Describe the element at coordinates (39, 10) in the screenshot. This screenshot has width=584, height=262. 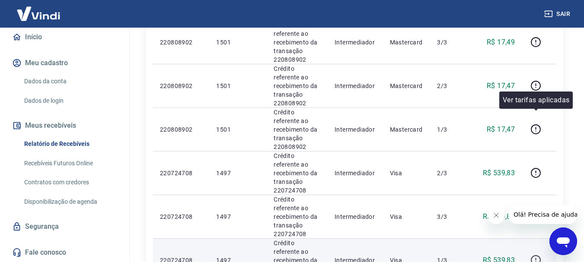
I see `span: Olá! Precisa de ajuda?` at that location.